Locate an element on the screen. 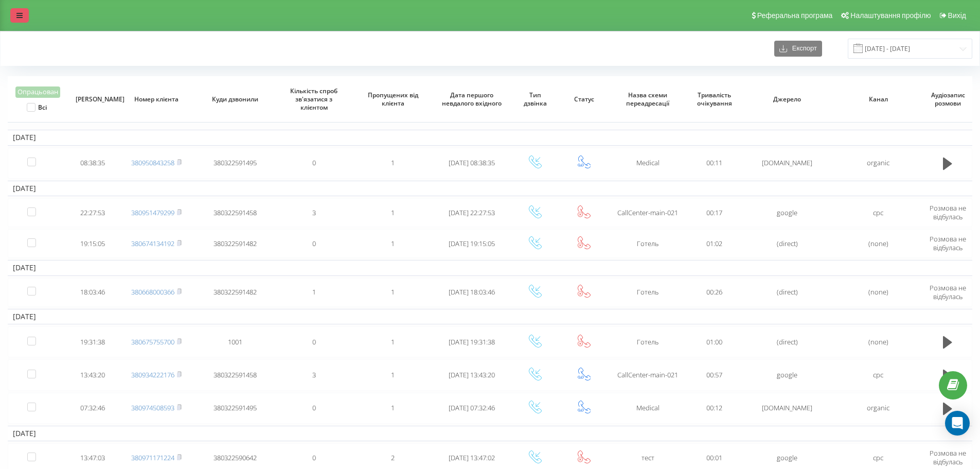  span: Дата першого невдалого вхідного is located at coordinates (471, 99).